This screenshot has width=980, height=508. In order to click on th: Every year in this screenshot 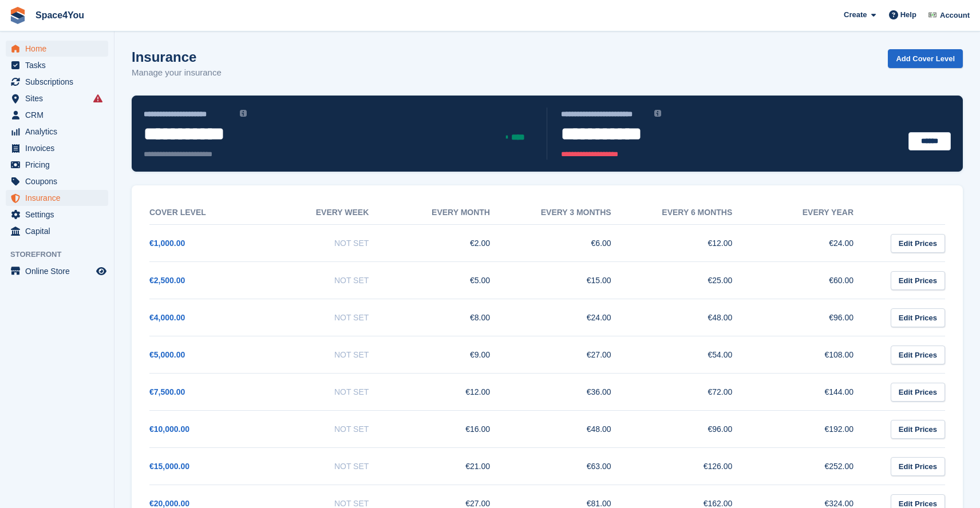, I will do `click(815, 213)`.